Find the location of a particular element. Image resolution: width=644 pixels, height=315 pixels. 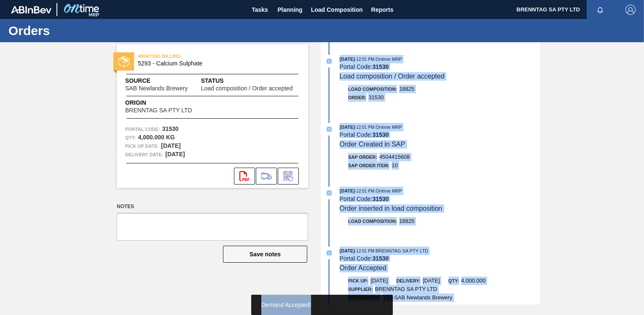

span: SAB Newlands Brewery is located at coordinates (156, 88).